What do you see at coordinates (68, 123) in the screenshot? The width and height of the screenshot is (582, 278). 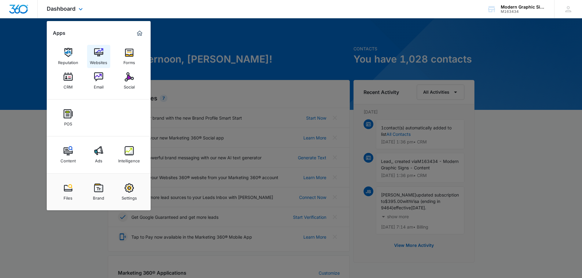 I see `div: POS` at bounding box center [68, 123].